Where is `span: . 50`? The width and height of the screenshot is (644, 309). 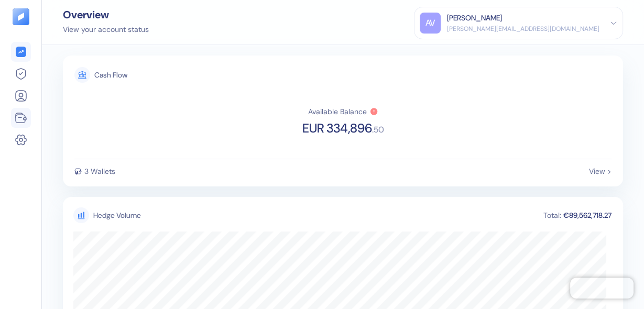 span: . 50 is located at coordinates (378, 130).